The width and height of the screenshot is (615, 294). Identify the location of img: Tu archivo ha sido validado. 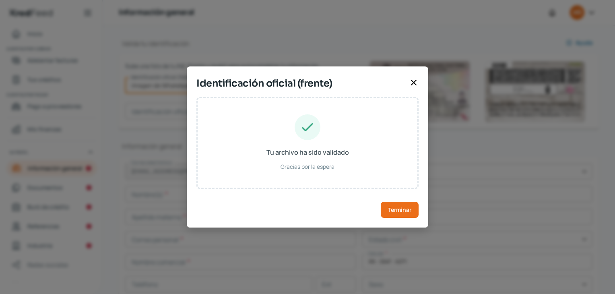
(307, 127).